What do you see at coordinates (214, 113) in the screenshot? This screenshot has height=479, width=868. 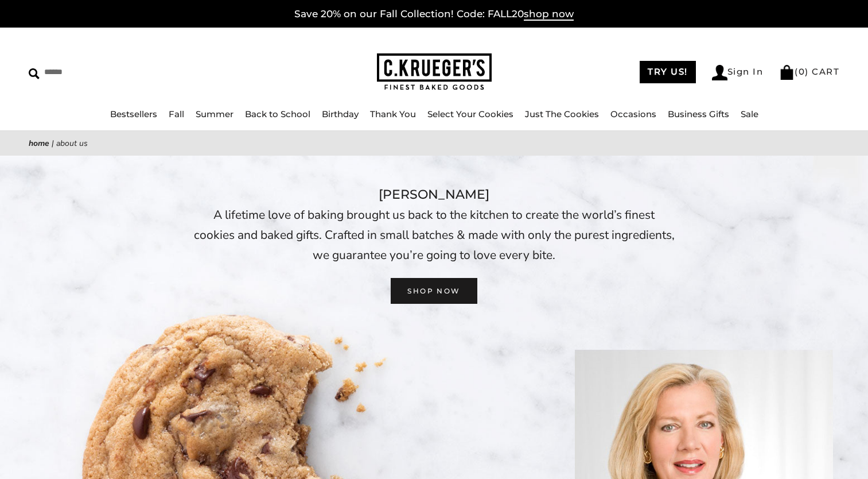 I see `a: Summer` at bounding box center [214, 113].